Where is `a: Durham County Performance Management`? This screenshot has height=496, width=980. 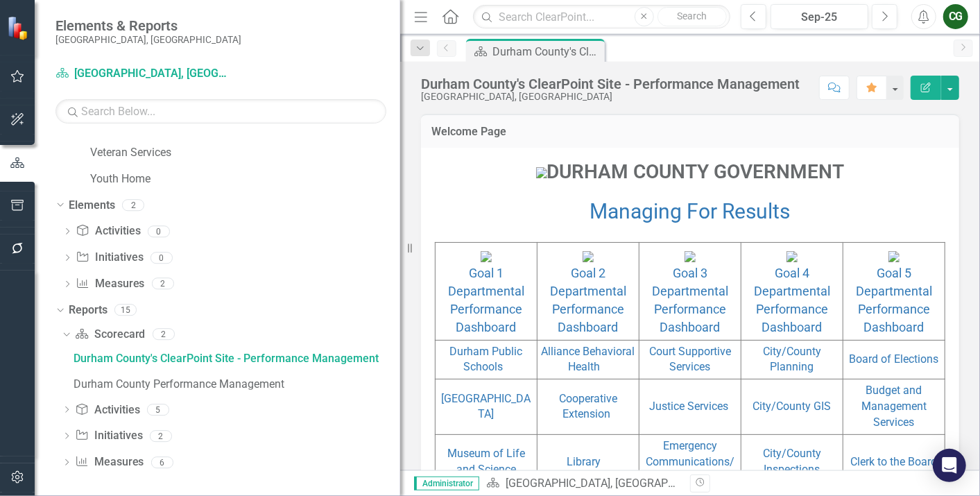
a: Durham County Performance Management is located at coordinates (235, 384).